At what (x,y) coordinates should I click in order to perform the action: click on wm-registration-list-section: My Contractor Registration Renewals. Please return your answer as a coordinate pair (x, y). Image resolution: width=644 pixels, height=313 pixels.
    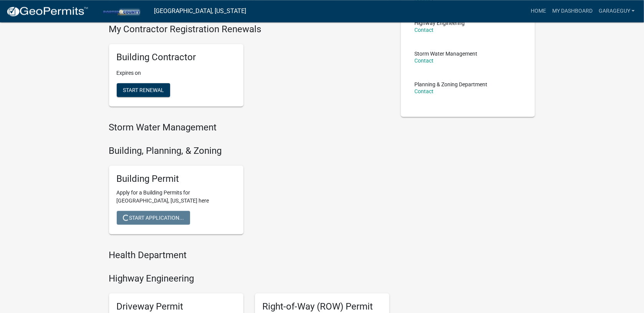
    Looking at the image, I should click on (249, 68).